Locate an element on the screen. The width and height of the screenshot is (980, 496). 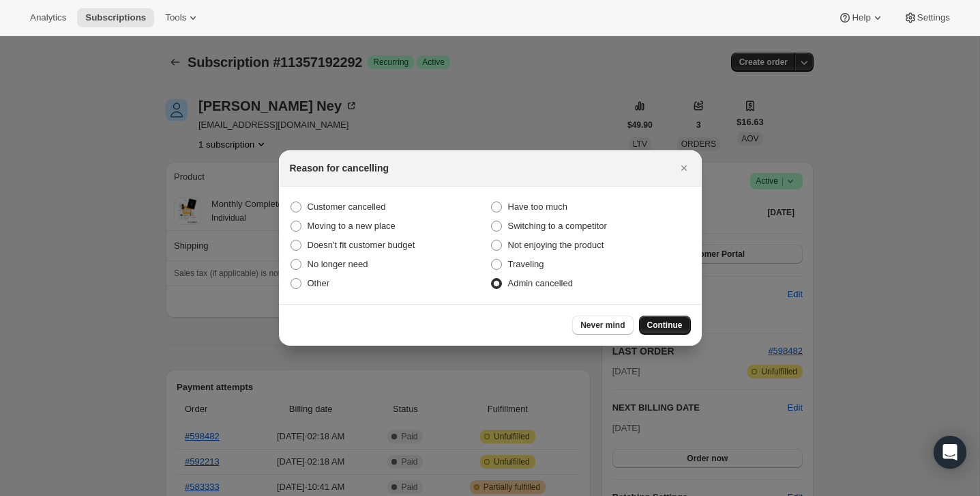
span: Never mind is located at coordinates (602, 325).